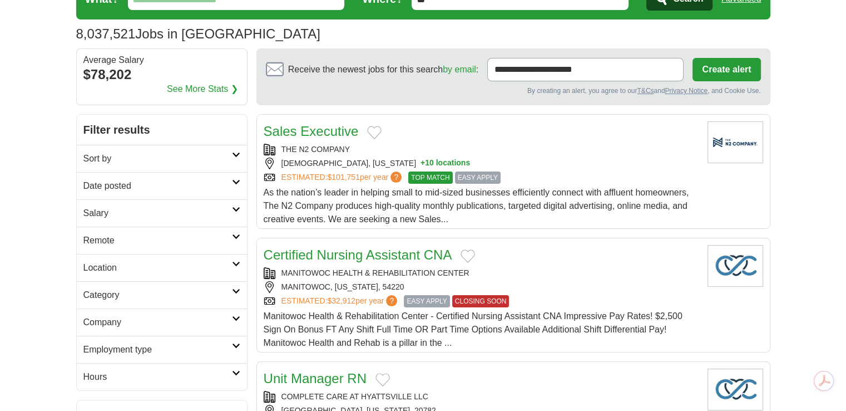  What do you see at coordinates (162, 158) in the screenshot?
I see `a: Sort by` at bounding box center [162, 158].